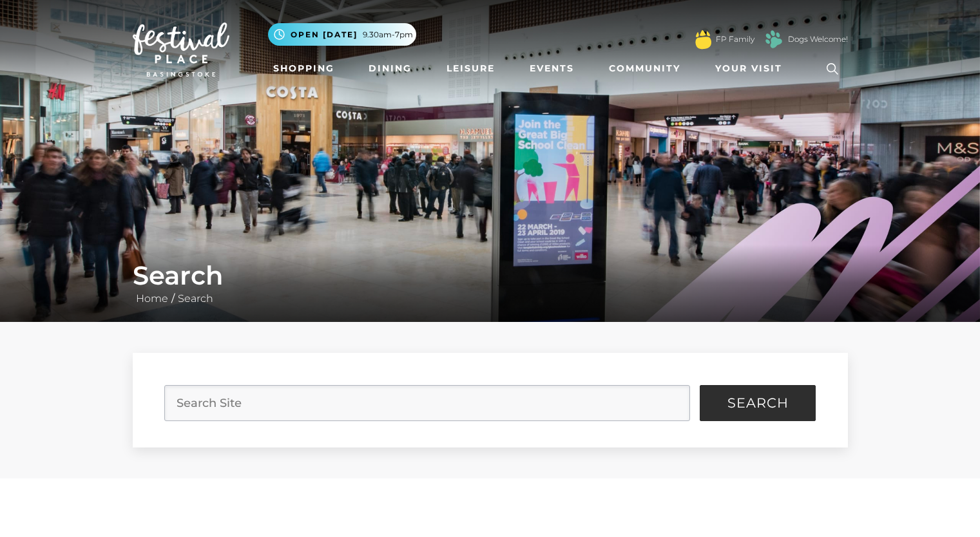  I want to click on span: 9.30am-7pm, so click(388, 35).